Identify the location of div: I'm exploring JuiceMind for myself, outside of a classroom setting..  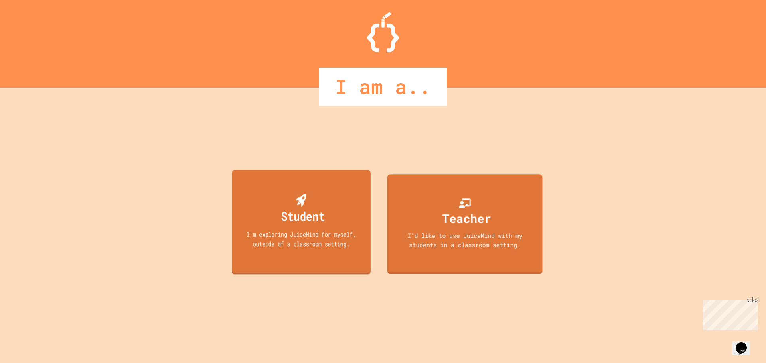
(301, 239).